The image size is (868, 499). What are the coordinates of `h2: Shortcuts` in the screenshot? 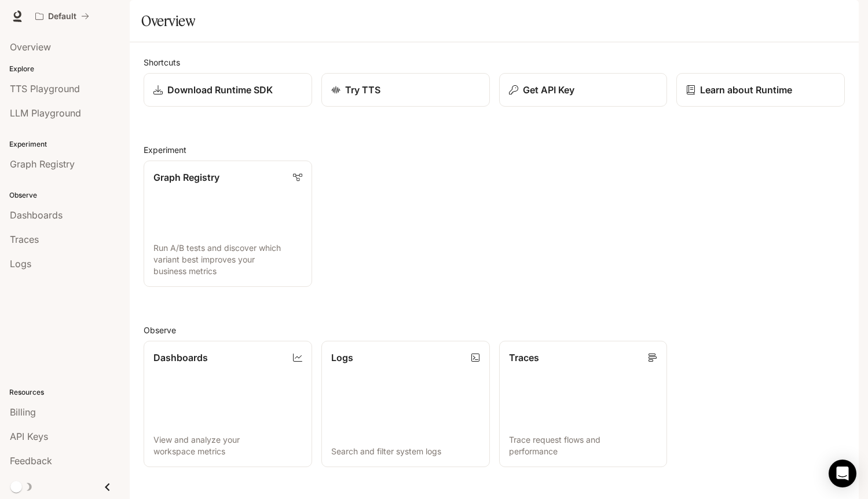 It's located at (494, 62).